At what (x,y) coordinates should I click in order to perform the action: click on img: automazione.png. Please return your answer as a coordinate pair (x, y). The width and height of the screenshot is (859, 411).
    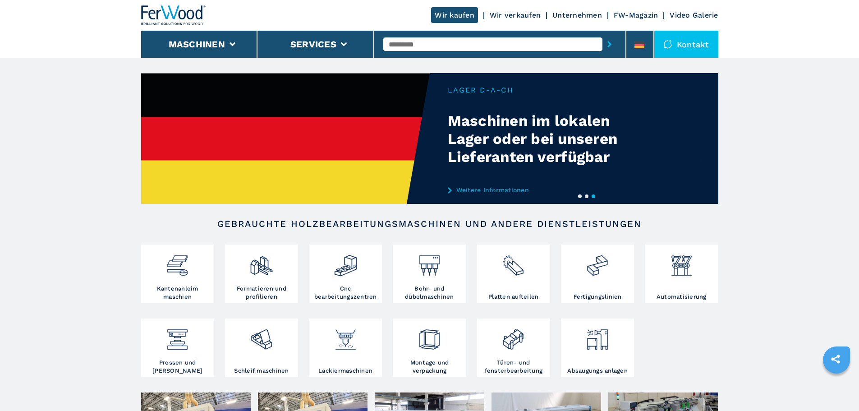
    Looking at the image, I should click on (682, 262).